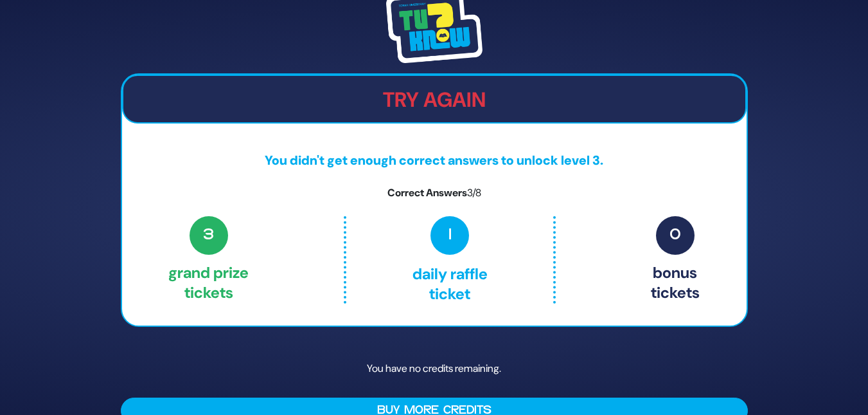 This screenshot has height=415, width=868. I want to click on span: 1, so click(450, 236).